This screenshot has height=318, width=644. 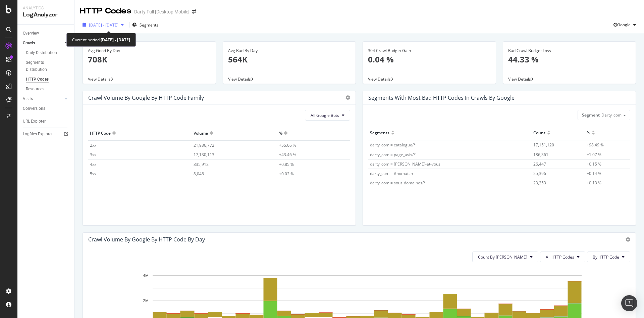 I want to click on button: Segments, so click(x=145, y=25).